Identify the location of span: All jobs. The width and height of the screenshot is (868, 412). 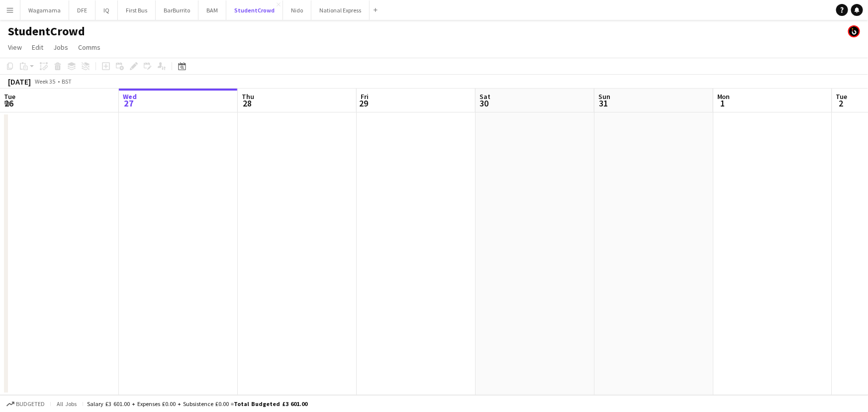
(66, 403).